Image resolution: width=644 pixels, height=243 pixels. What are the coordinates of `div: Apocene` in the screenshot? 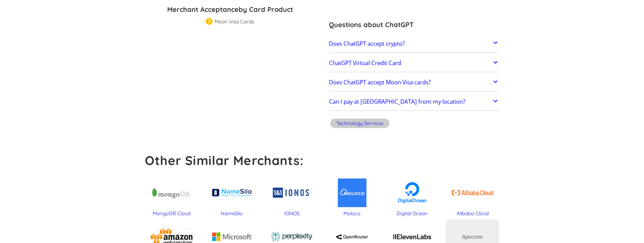 It's located at (473, 237).